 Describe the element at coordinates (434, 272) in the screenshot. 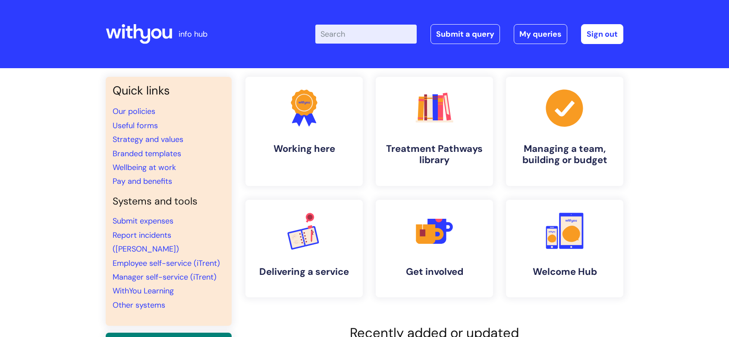

I see `h4: Get involved` at that location.